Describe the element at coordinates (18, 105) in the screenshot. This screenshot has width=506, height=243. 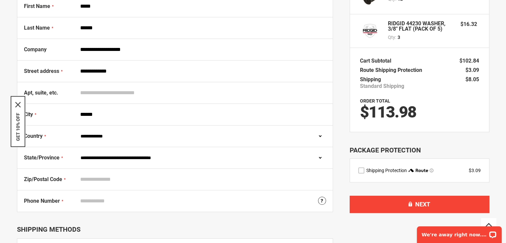
I see `button: Close` at that location.